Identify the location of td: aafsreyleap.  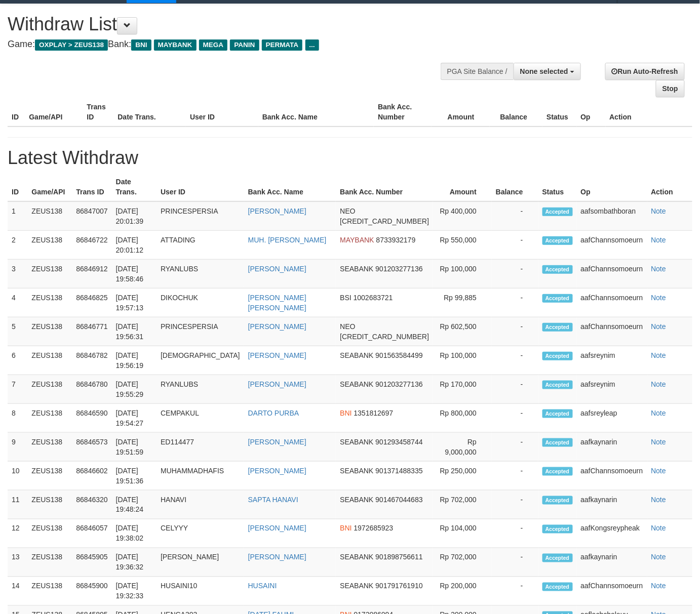
(612, 418).